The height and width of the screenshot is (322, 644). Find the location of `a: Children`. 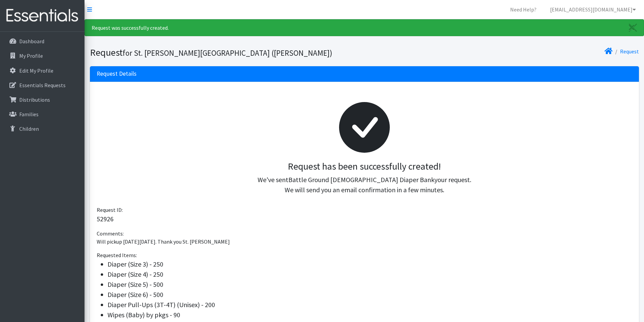

a: Children is located at coordinates (42, 129).